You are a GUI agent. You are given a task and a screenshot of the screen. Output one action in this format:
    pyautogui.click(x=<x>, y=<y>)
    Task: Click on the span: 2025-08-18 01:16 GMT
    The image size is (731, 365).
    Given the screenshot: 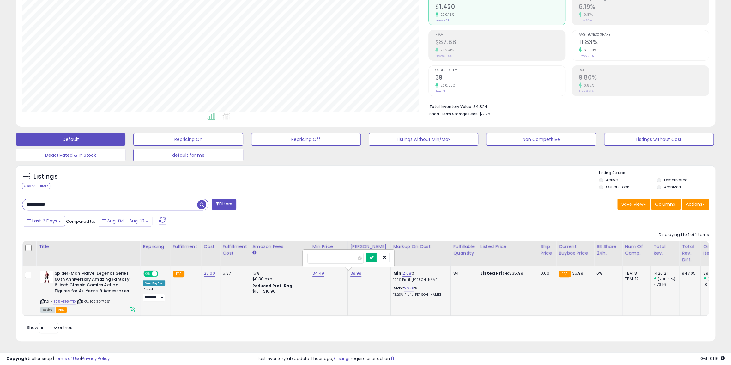 What is the action you would take?
    pyautogui.click(x=712, y=358)
    